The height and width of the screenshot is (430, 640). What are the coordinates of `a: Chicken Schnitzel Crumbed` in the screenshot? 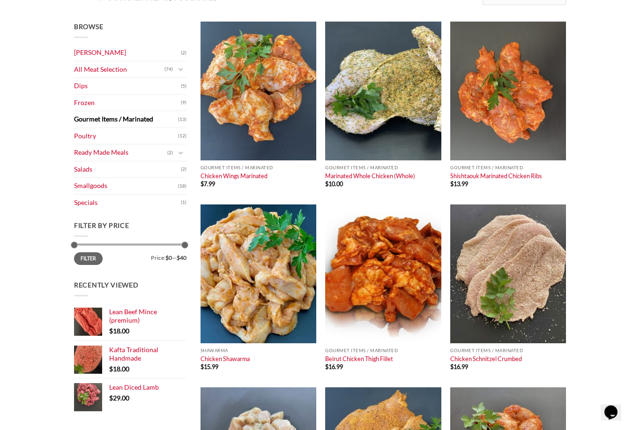 It's located at (486, 359).